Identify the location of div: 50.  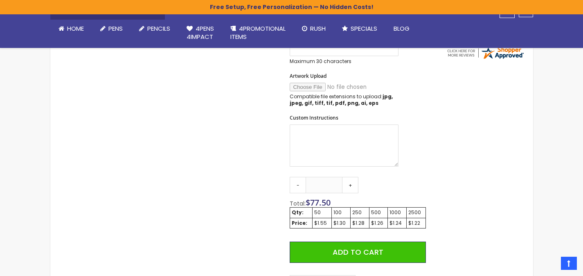
(322, 212).